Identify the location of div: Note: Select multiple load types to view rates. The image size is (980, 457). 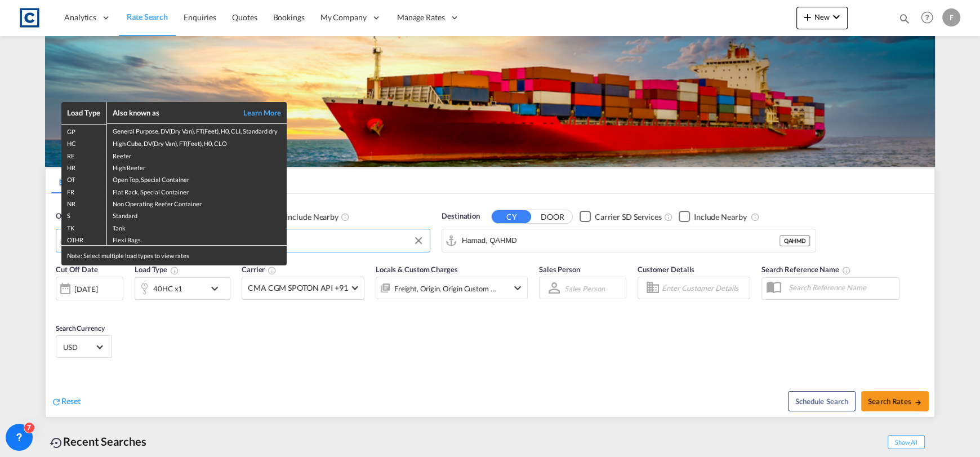
(174, 256).